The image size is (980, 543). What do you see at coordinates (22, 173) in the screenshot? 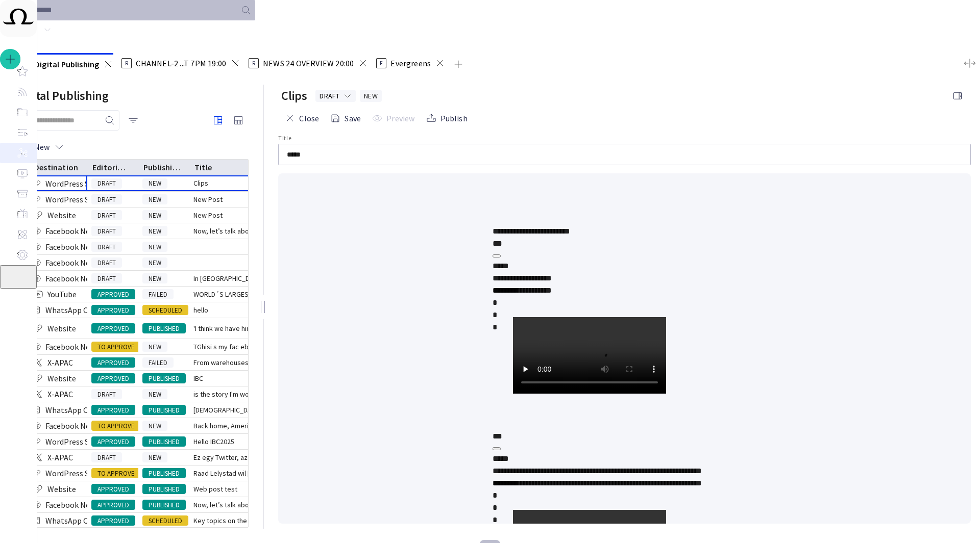
I see `p: Media` at bounding box center [22, 173].